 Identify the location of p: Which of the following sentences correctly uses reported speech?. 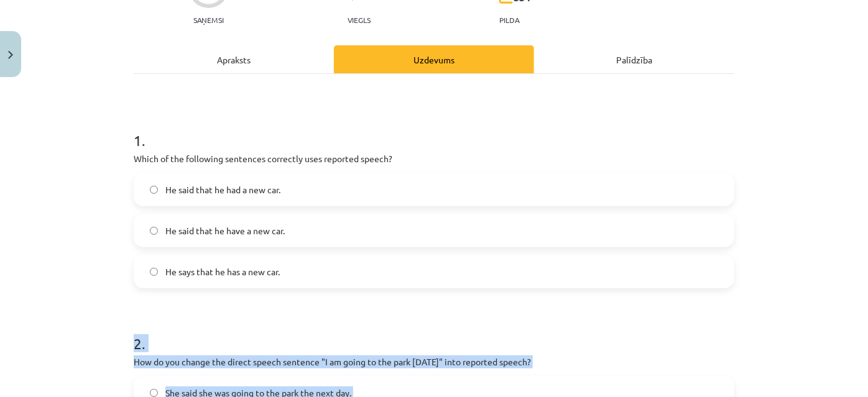
(434, 158).